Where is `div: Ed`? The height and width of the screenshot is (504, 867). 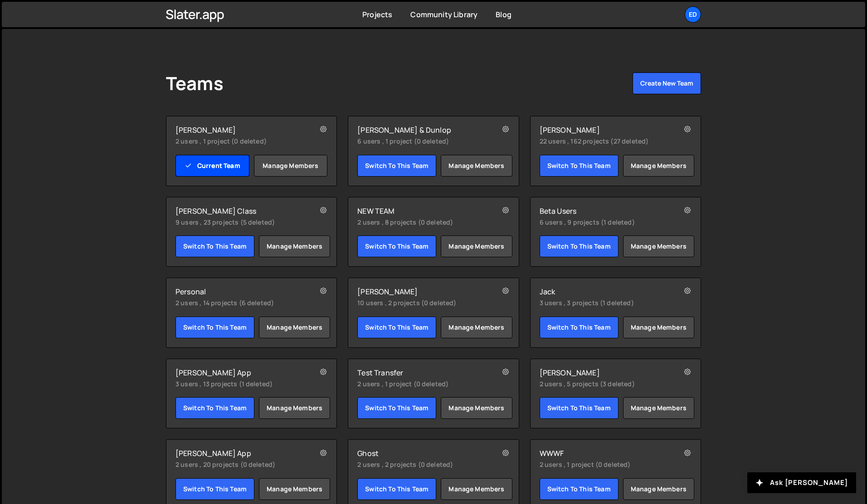
div: Ed is located at coordinates (693, 15).